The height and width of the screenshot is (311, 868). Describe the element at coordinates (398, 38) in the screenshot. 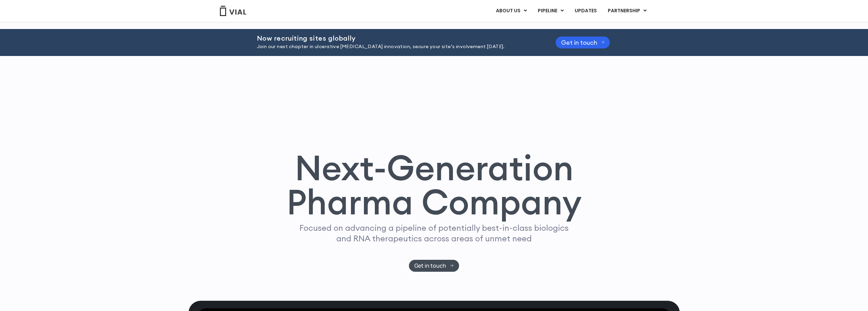

I see `h2: Now recruiting sites globally` at that location.